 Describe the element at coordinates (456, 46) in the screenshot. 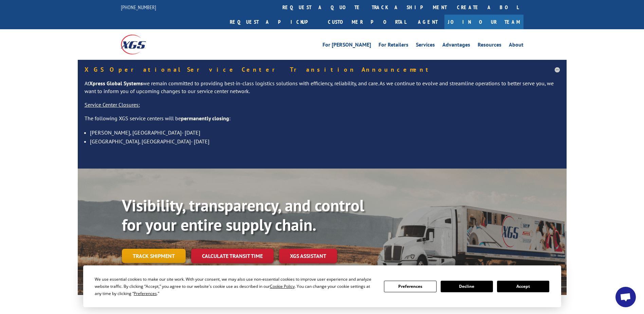

I see `a: Advantages` at that location.